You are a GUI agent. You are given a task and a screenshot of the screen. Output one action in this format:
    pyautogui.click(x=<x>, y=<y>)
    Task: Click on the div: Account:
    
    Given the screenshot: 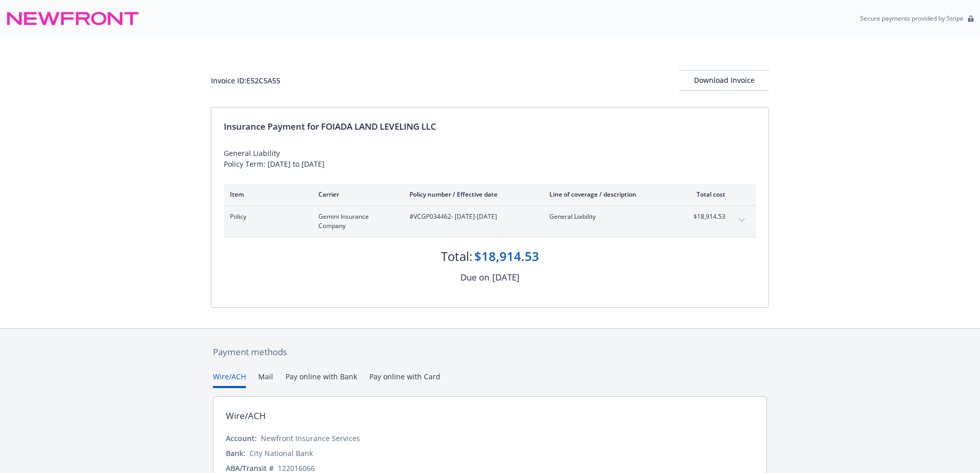 What is the action you would take?
    pyautogui.click(x=242, y=438)
    